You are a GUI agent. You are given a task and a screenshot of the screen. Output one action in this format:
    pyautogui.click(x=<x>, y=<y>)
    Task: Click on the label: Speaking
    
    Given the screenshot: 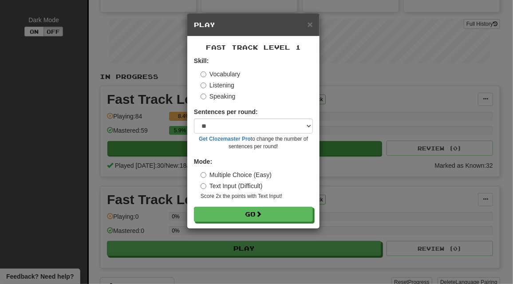 What is the action you would take?
    pyautogui.click(x=218, y=96)
    